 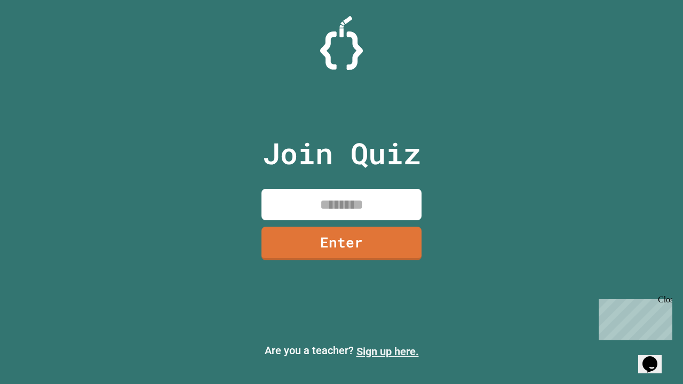 I want to click on p: Are you a teacher?, so click(x=341, y=351).